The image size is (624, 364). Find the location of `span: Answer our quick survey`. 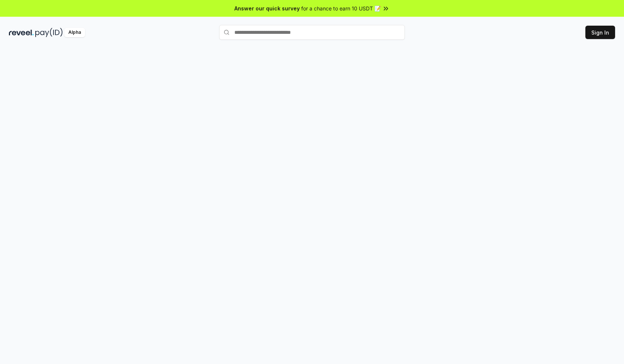

span: Answer our quick survey is located at coordinates (267, 8).